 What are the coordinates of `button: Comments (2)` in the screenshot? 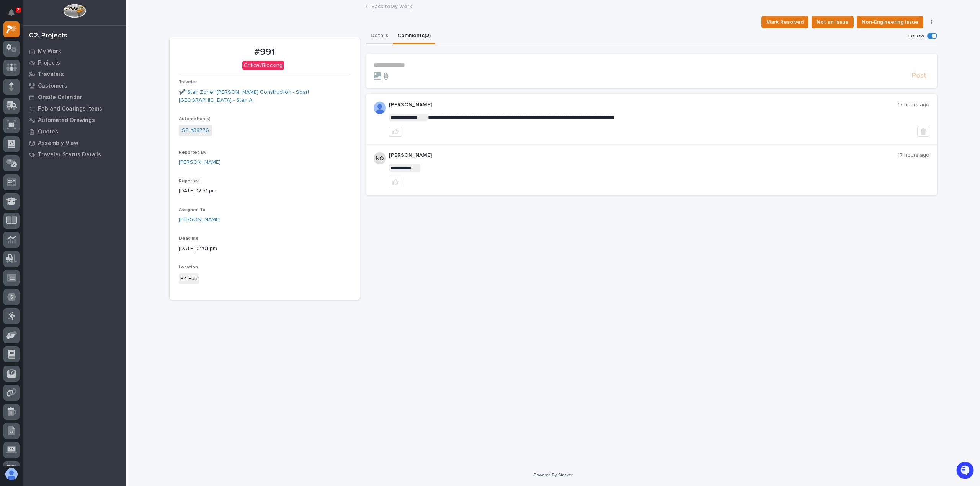 It's located at (414, 36).